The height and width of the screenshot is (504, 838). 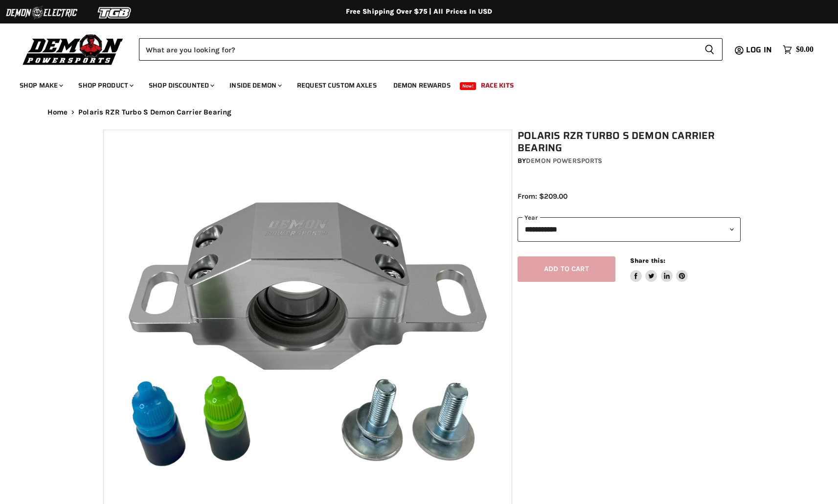 What do you see at coordinates (710, 49) in the screenshot?
I see `button: Search` at bounding box center [710, 49].